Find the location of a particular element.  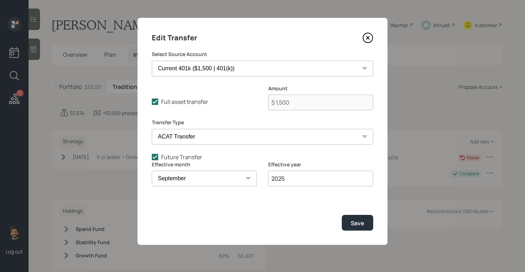

label: Effective month is located at coordinates (204, 165).